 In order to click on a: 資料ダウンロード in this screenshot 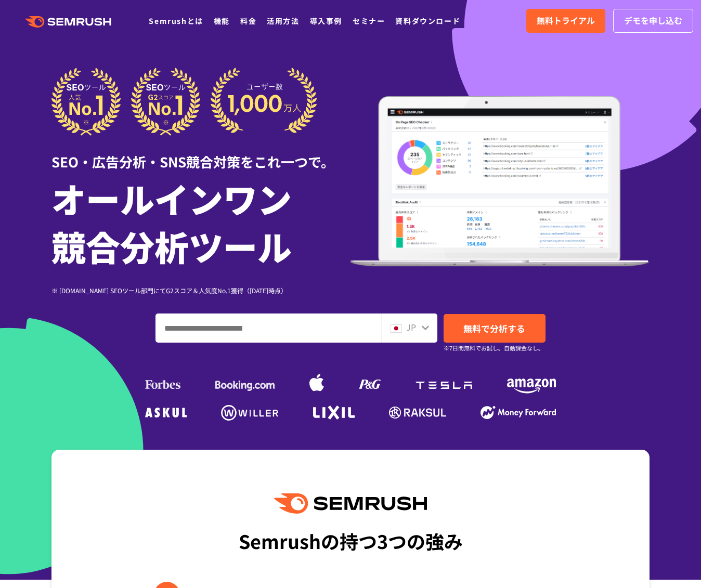, I will do `click(427, 20)`.